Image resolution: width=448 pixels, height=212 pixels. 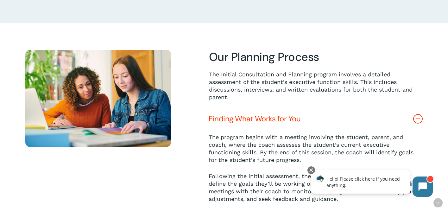 What do you see at coordinates (315, 119) in the screenshot?
I see `a: Finding What Works for You` at bounding box center [315, 119].